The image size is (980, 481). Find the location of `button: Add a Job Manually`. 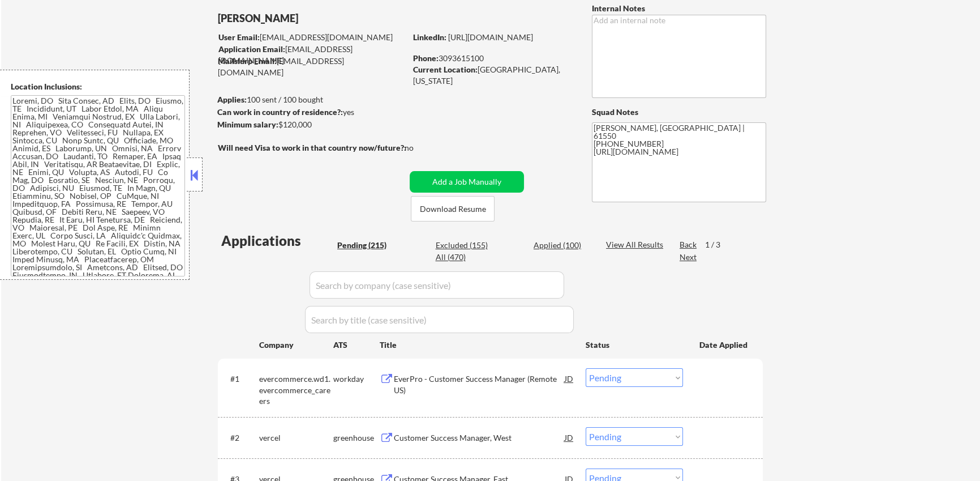

button: Add a Job Manually is located at coordinates (467, 182).